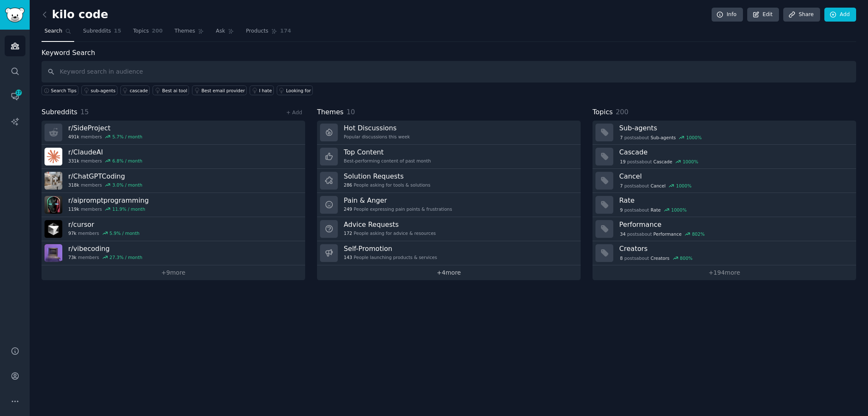 This screenshot has width=868, height=416. What do you see at coordinates (622, 234) in the screenshot?
I see `span: 34` at bounding box center [622, 234].